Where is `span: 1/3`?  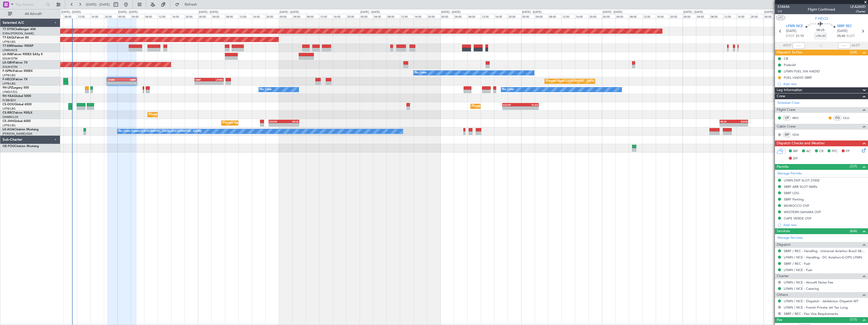
span: 1/3 is located at coordinates (784, 12).